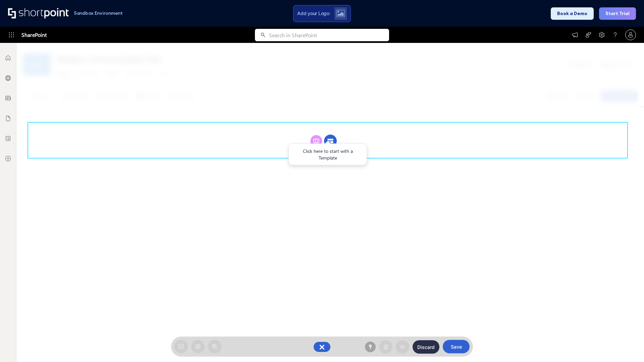  What do you see at coordinates (34, 35) in the screenshot?
I see `span: SharePoint` at bounding box center [34, 35].